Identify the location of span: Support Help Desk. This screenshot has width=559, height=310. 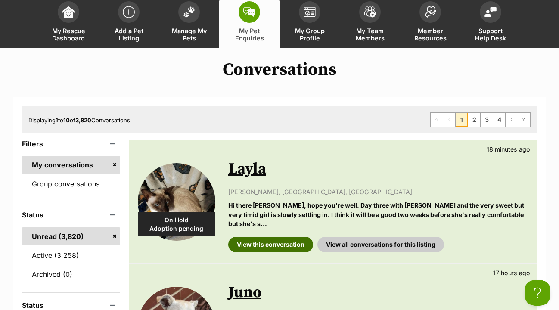
(490, 34).